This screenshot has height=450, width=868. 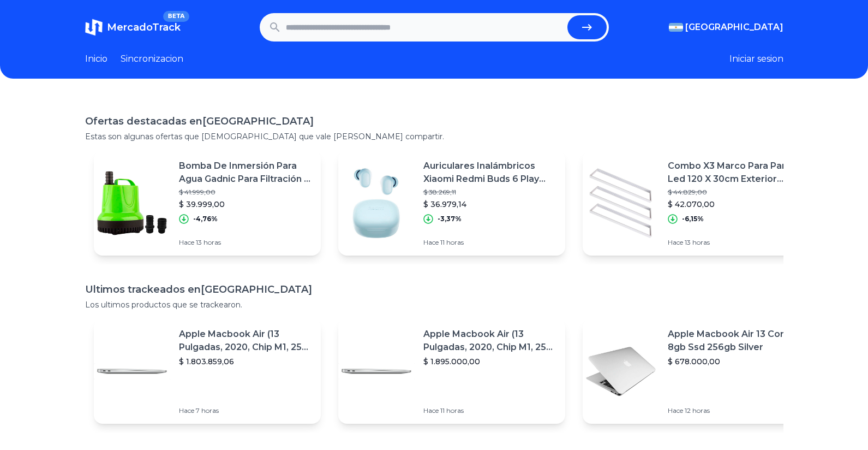 What do you see at coordinates (94, 27) in the screenshot?
I see `img: MercadoTrack` at bounding box center [94, 27].